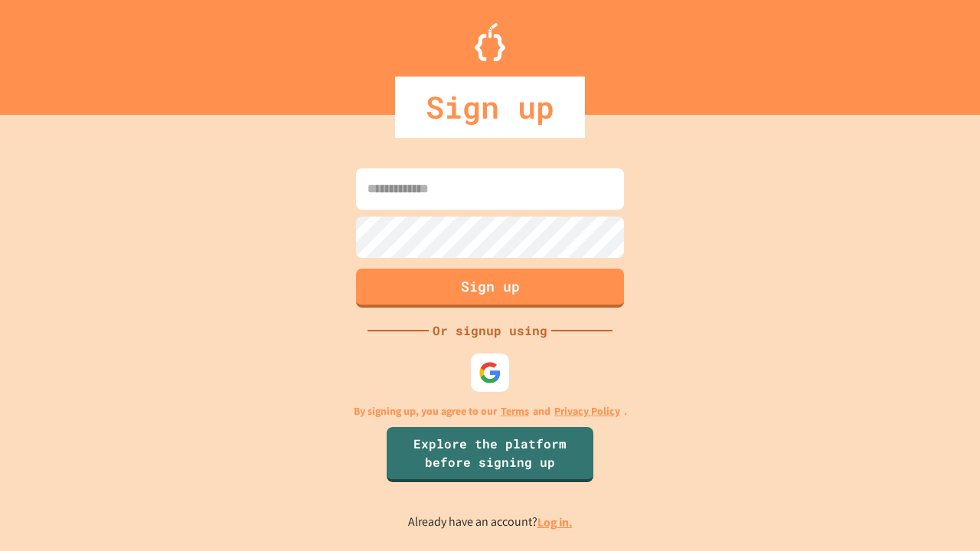 This screenshot has width=980, height=551. I want to click on a: Terms, so click(514, 411).